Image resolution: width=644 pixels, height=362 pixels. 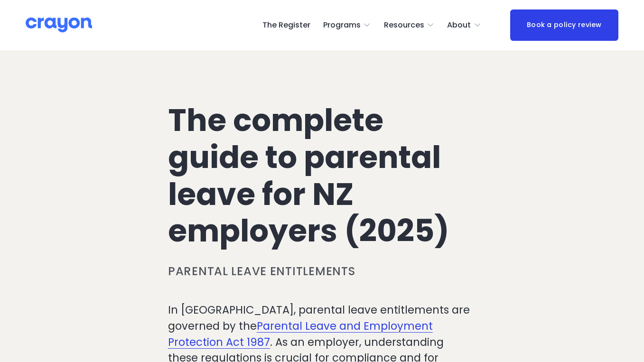 I want to click on span: About, so click(x=459, y=25).